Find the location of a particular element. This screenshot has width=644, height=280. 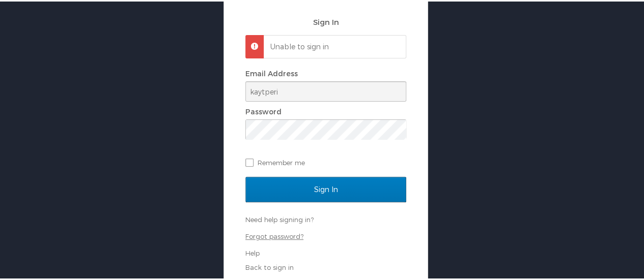

a: Help is located at coordinates (253, 252).